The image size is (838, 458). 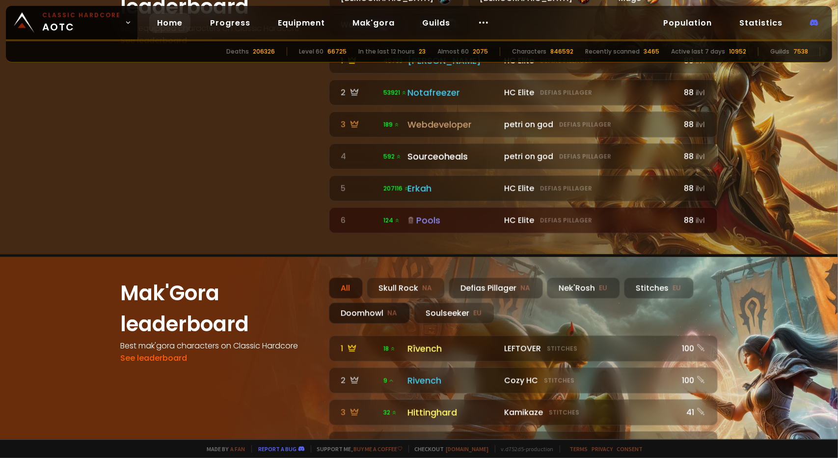 What do you see at coordinates (82, 23) in the screenshot?
I see `span: AOTC` at bounding box center [82, 23].